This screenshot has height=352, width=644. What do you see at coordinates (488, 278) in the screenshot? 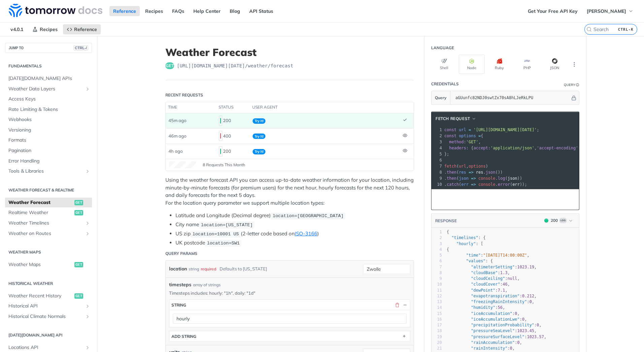
I see `span: "cloudCeiling"` at bounding box center [488, 278].